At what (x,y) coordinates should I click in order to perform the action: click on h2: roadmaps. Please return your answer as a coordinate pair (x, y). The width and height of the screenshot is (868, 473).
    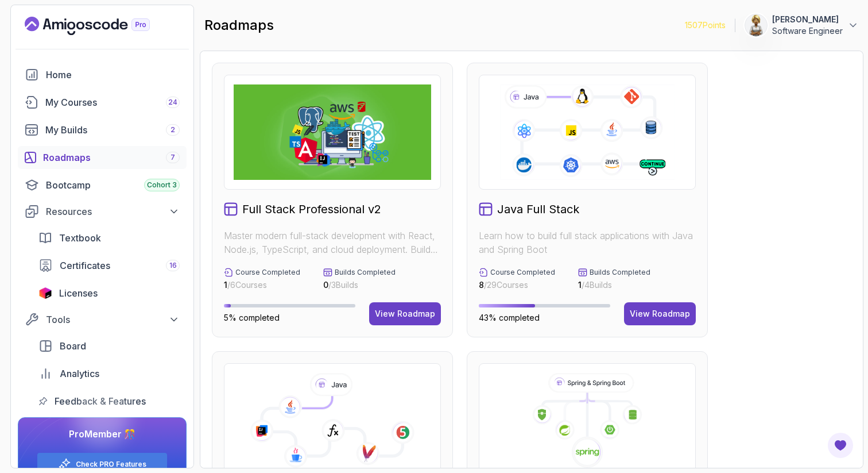
    Looking at the image, I should click on (239, 25).